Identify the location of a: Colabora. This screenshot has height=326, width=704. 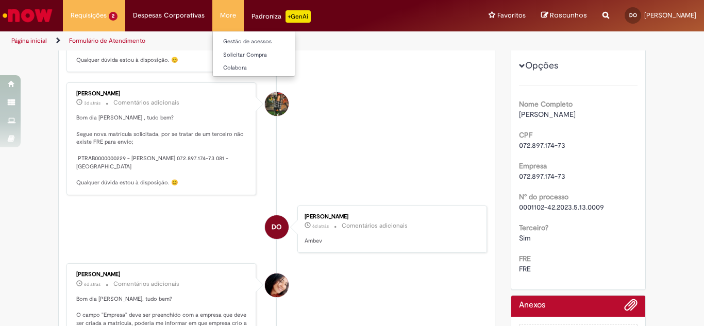
(270, 68).